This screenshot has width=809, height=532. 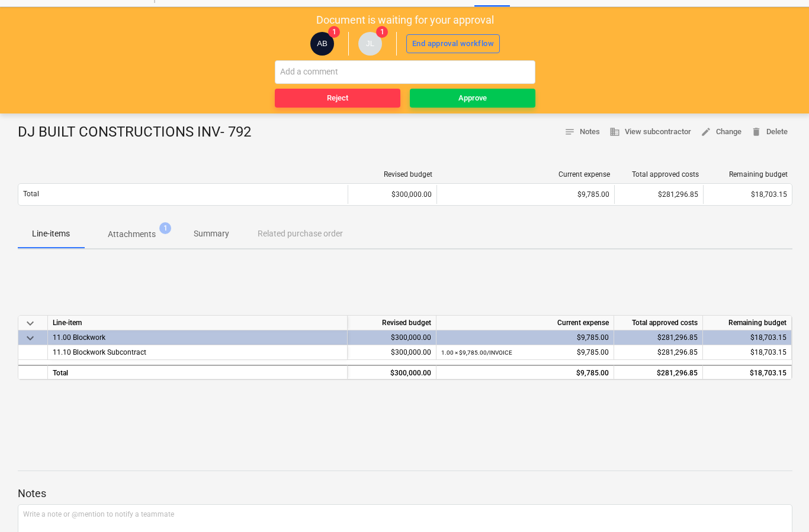 What do you see at coordinates (30, 194) in the screenshot?
I see `p: Total` at bounding box center [30, 194].